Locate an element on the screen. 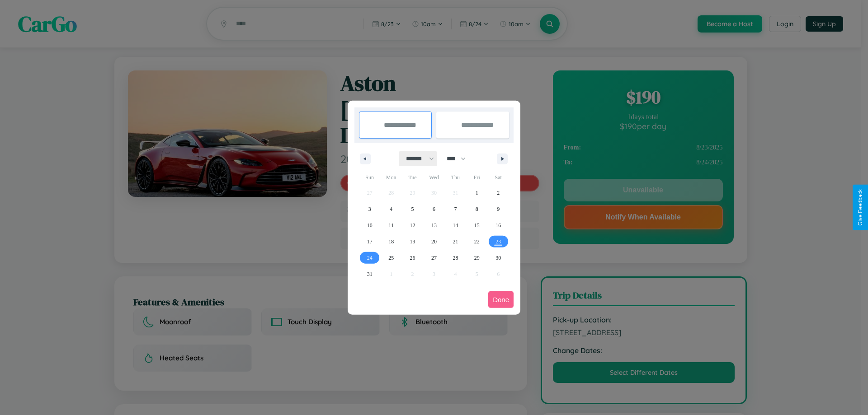 The width and height of the screenshot is (868, 415). span: 19 is located at coordinates (412, 242).